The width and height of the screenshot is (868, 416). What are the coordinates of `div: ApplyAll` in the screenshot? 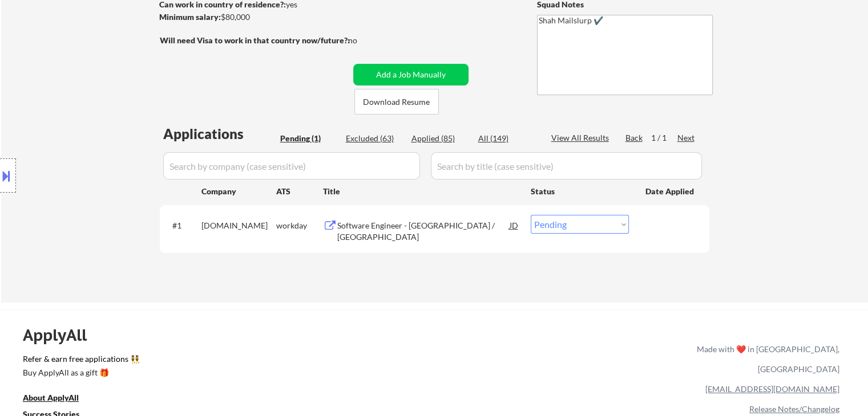 It's located at (61, 335).